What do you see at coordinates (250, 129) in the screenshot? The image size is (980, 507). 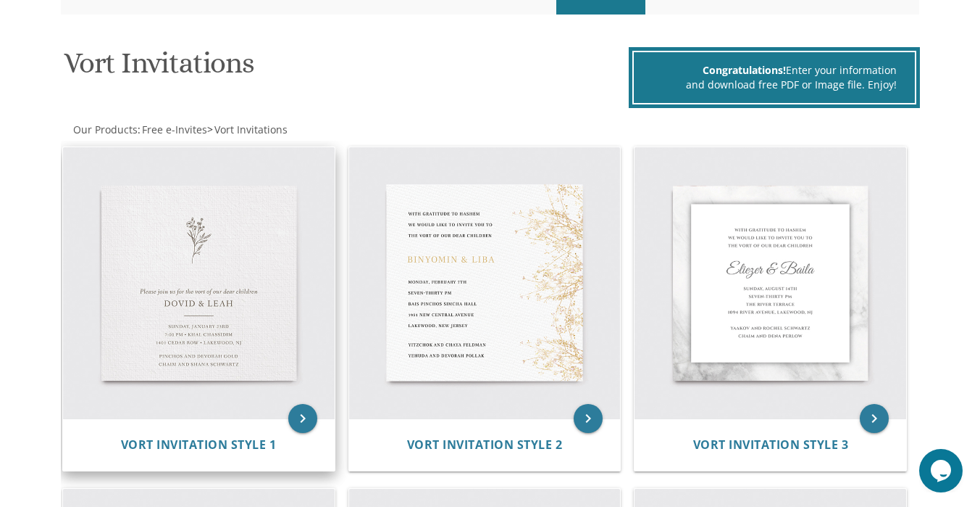 I see `span: Vort Invitations` at bounding box center [250, 129].